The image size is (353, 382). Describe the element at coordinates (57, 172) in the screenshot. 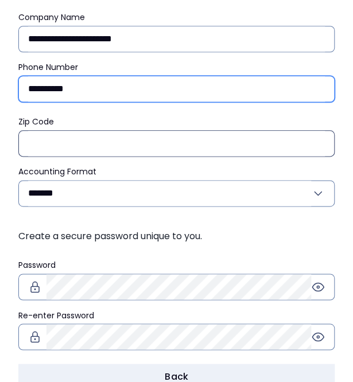

I see `span: Accounting Format` at that location.